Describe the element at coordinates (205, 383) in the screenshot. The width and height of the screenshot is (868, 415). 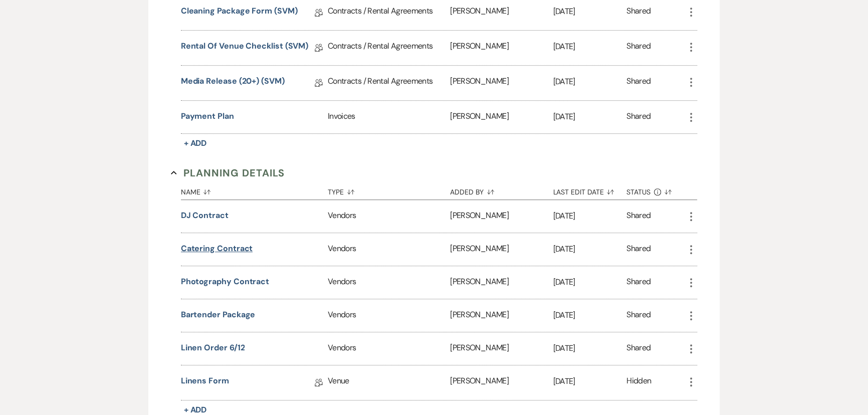
I see `a: Linens Form` at that location.